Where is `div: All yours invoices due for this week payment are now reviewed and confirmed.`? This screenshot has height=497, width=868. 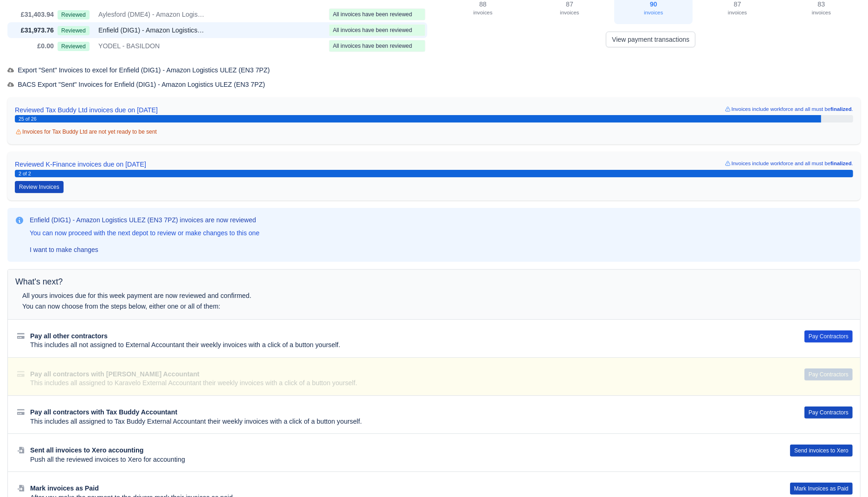 div: All yours invoices due for this week payment are now reviewed and confirmed. is located at coordinates (329, 296).